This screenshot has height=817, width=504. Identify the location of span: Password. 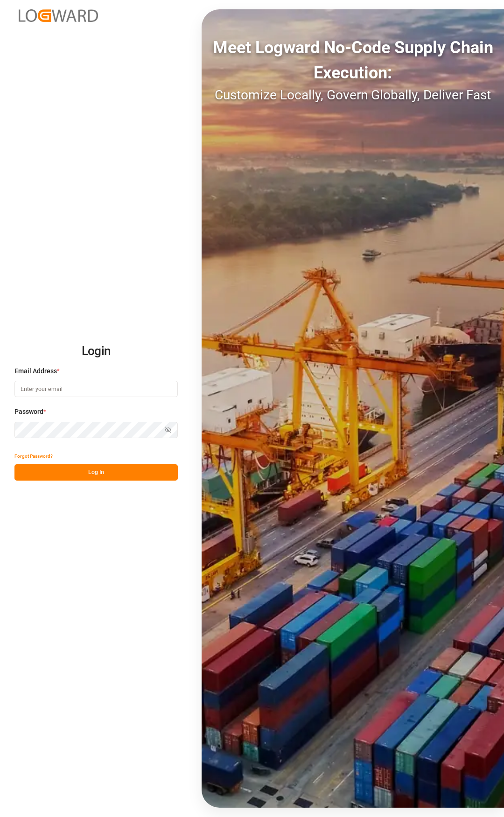
(29, 411).